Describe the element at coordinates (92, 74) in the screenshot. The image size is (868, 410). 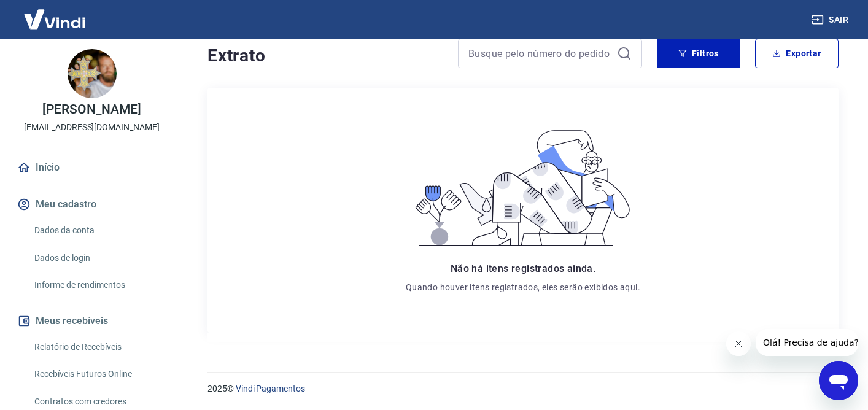
I see `img: 67ca94bc-1153-4620-8862-446eedf2c780.jpeg` at that location.